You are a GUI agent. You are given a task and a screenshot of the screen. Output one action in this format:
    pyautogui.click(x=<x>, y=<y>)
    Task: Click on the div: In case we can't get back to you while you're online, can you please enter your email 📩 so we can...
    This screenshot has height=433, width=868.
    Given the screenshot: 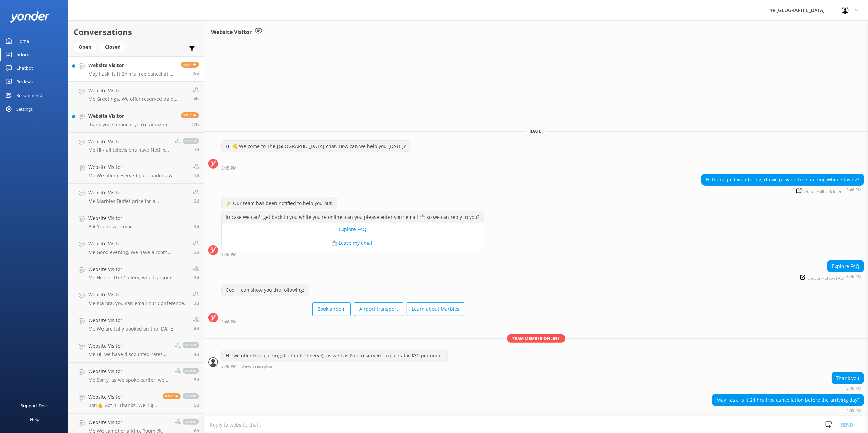 What is the action you would take?
    pyautogui.click(x=352, y=217)
    